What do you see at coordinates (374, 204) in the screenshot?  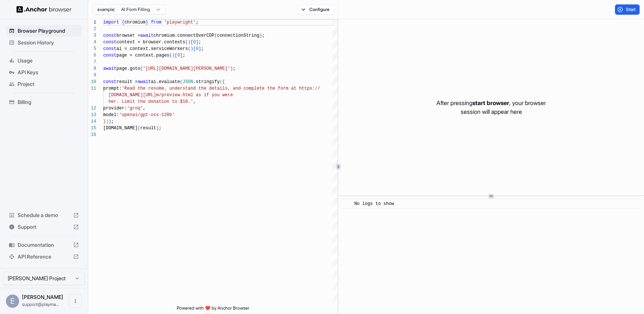 I see `span: No logs to show` at bounding box center [374, 204].